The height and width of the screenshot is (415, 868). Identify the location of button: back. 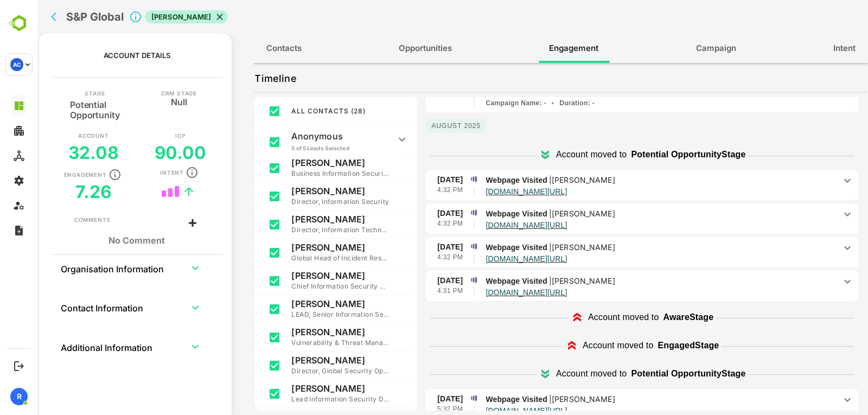
(19, 17).